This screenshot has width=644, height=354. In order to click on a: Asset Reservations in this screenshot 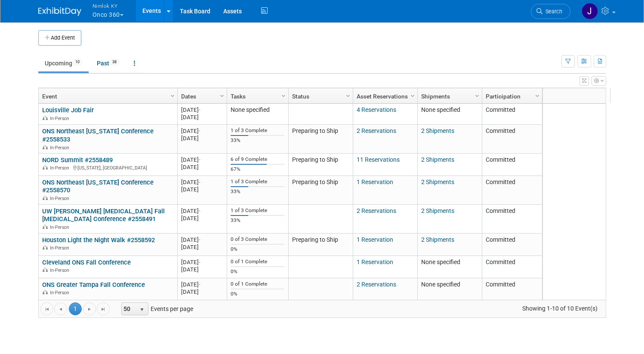, I will do `click(384, 96)`.